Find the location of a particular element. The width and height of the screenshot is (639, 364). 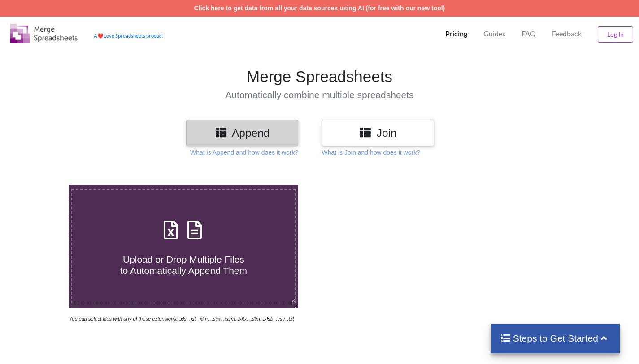

img: Logo.png is located at coordinates (44, 33).